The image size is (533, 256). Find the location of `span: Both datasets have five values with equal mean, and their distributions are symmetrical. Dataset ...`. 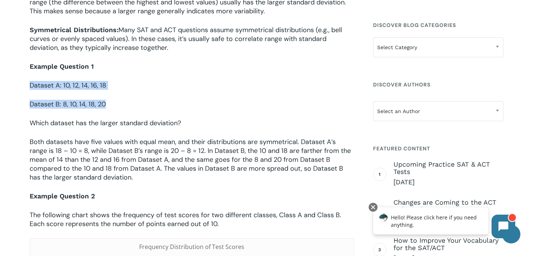

span: Both datasets have five values with equal mean, and their distributions are symmetrical. Dataset ... is located at coordinates (190, 160).